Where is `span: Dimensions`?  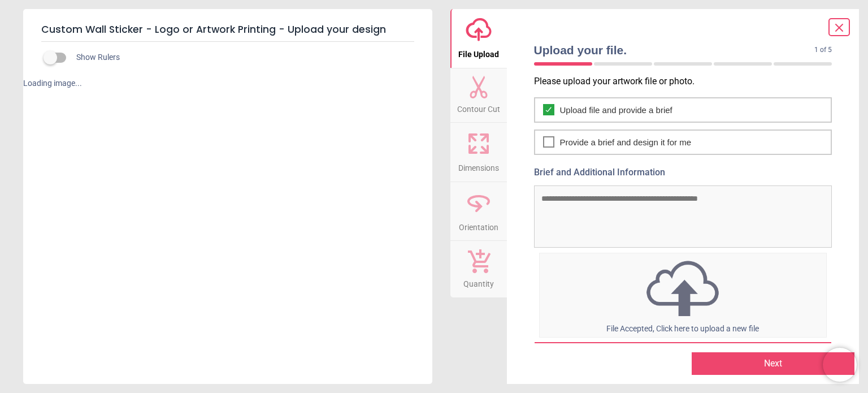
span: Dimensions is located at coordinates (479, 166).